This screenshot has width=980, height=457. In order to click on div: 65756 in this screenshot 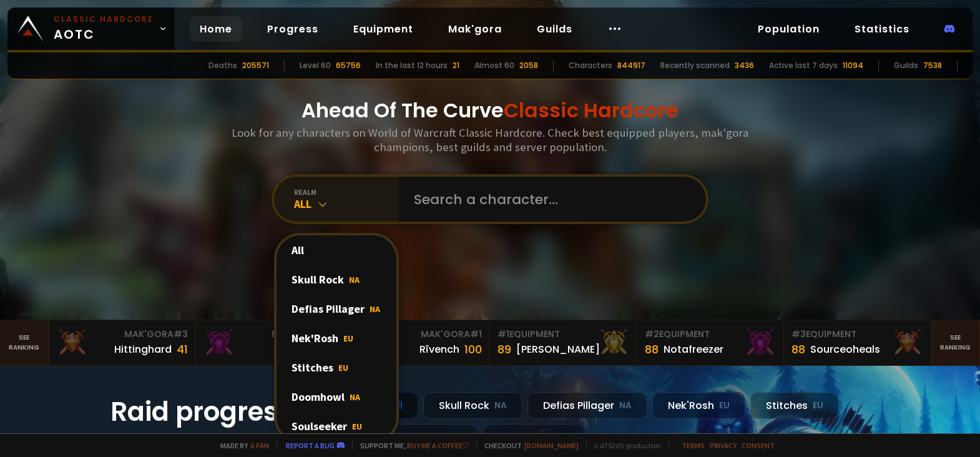, I will do `click(348, 65)`.